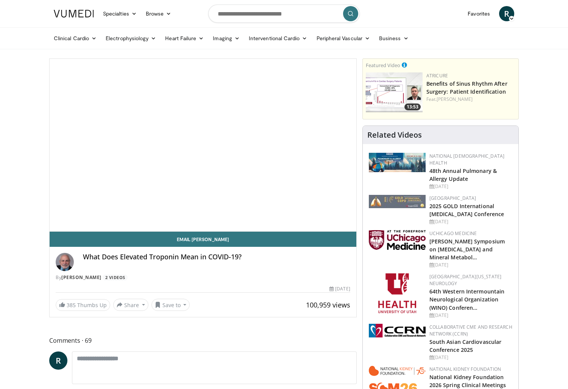 This screenshot has width=568, height=389. Describe the element at coordinates (454, 233) in the screenshot. I see `a: UChicago Medicine` at that location.